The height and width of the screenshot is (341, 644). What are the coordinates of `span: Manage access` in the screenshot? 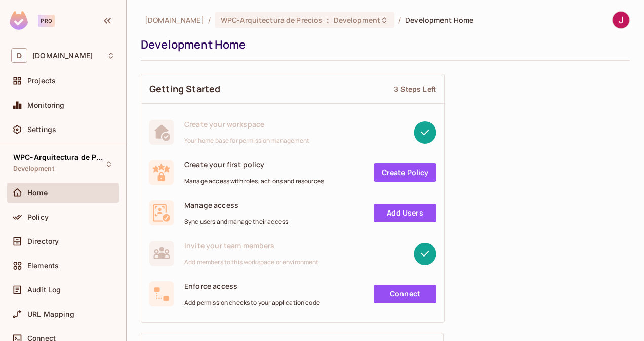 It's located at (236, 205).